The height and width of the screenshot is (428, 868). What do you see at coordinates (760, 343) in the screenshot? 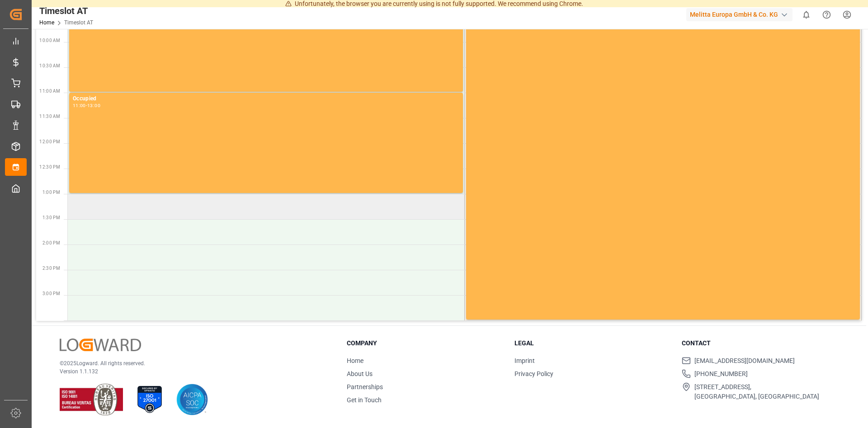
I see `h3: Contact` at bounding box center [760, 343].